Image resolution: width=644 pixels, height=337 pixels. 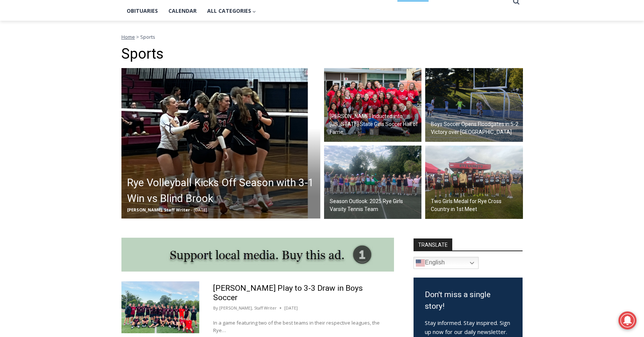 What do you see at coordinates (375, 205) in the screenshot?
I see `h2: Season Outlook: 2025 Rye Girls Varsity Tennis Team` at bounding box center [375, 205].